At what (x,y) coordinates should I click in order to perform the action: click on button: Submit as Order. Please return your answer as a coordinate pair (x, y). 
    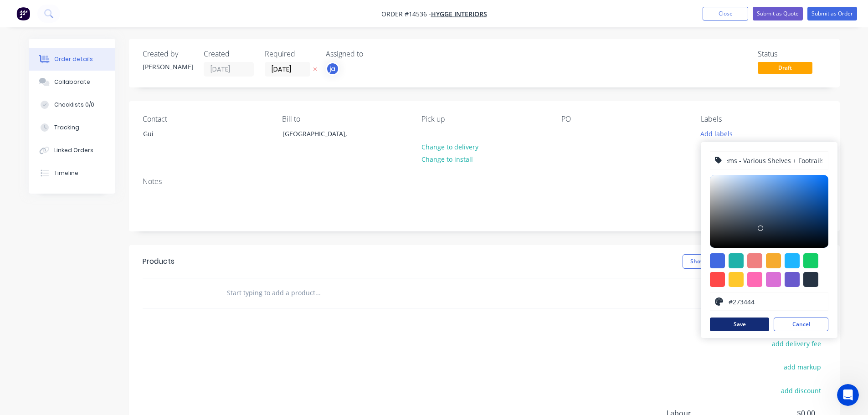
    Looking at the image, I should click on (832, 14).